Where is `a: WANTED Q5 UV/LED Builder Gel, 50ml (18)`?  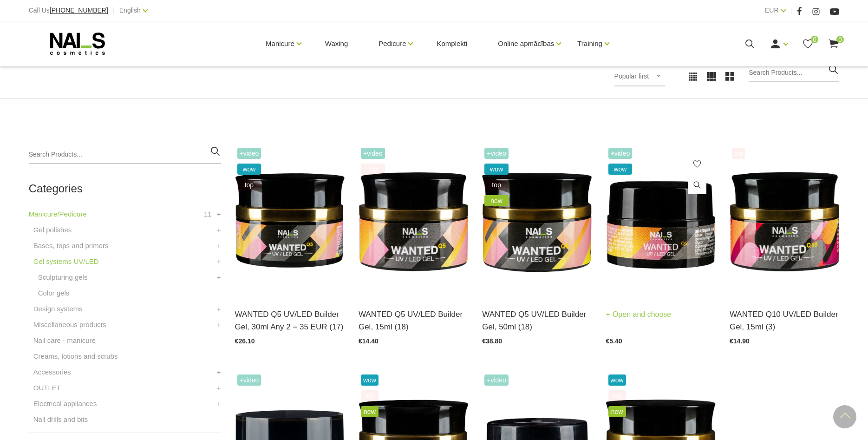 a: WANTED Q5 UV/LED Builder Gel, 50ml (18) is located at coordinates (537, 320).